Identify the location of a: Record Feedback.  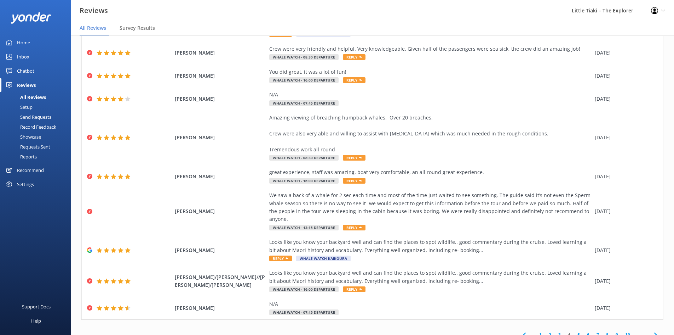
(38, 127).